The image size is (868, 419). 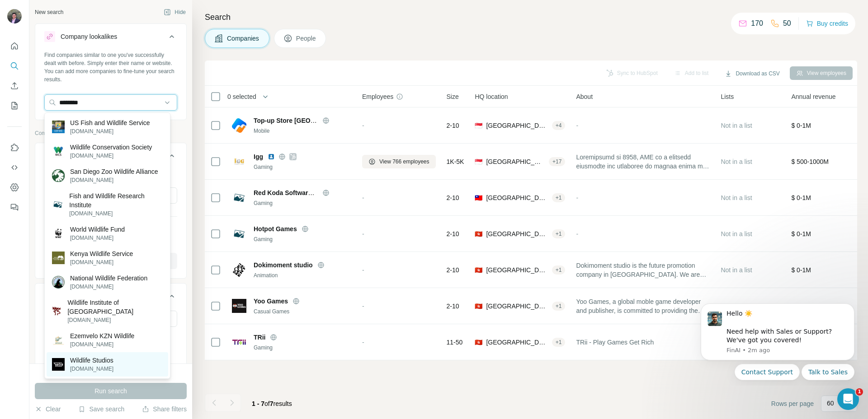 I want to click on div: Hello ☀️ ​ Need help with Sales or Support? We've got you covered!, so click(x=100, y=32).